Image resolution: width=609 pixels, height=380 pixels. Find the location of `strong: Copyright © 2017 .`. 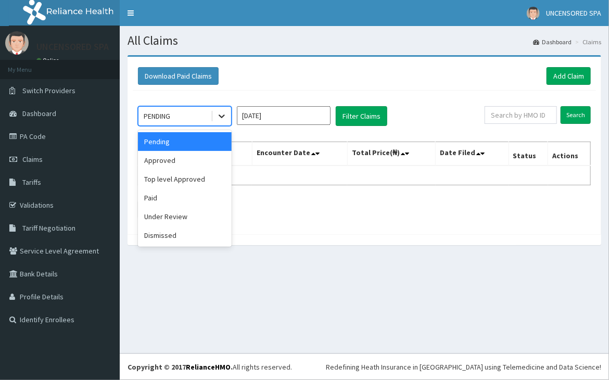

strong: Copyright © 2017 . is located at coordinates (180, 367).